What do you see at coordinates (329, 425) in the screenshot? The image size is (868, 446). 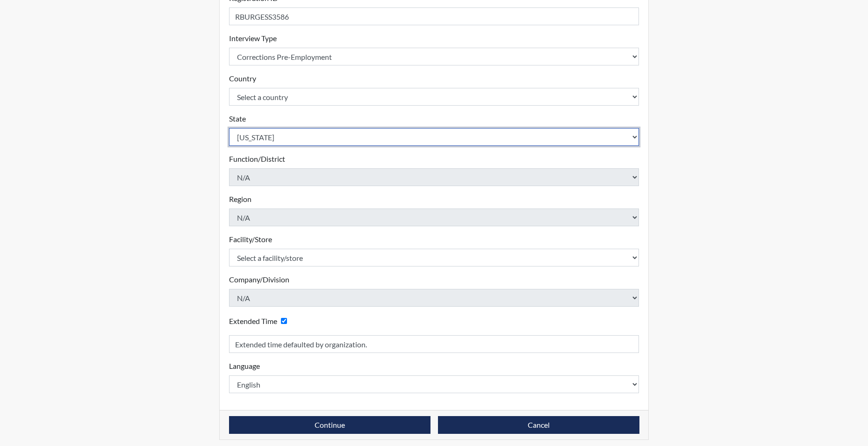 I see `button: Continue` at bounding box center [329, 425].